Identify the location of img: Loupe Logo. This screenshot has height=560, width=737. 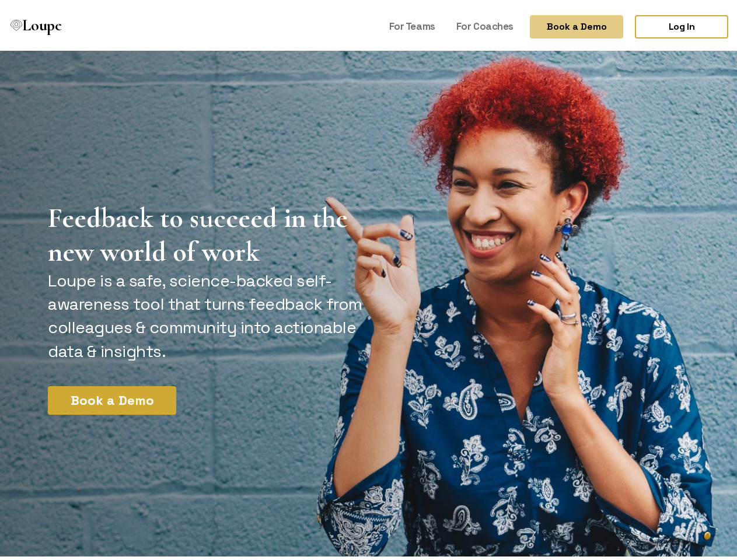
(16, 22).